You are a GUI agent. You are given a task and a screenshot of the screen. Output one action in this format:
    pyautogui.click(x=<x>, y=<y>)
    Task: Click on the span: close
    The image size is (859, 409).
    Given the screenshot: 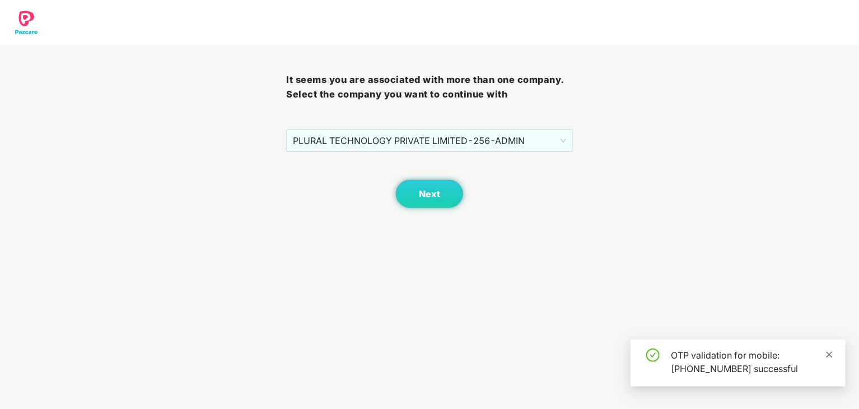 What is the action you would take?
    pyautogui.click(x=829, y=354)
    